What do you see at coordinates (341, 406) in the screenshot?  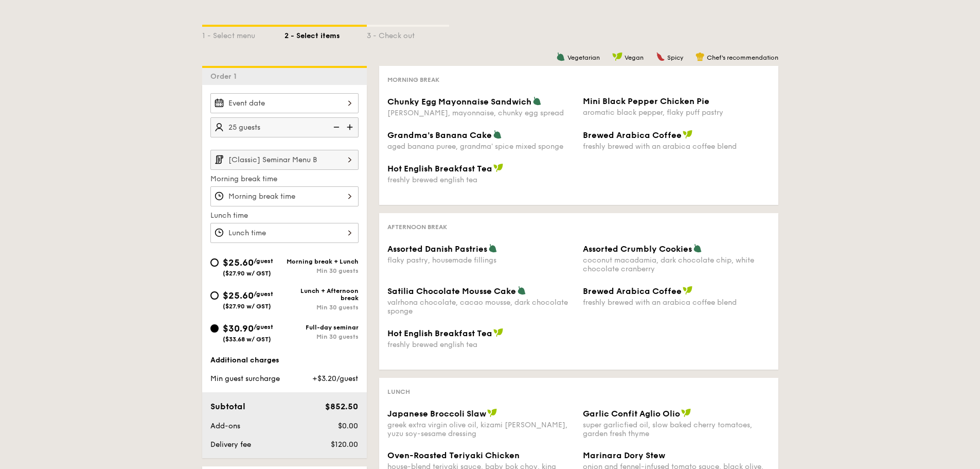 I see `span: $852.50` at bounding box center [341, 406].